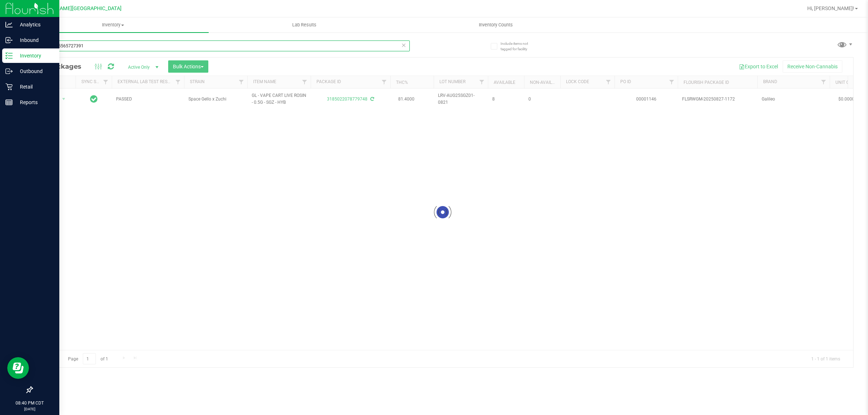 Image resolution: width=868 pixels, height=415 pixels. I want to click on a: Inventory Counts, so click(496, 25).